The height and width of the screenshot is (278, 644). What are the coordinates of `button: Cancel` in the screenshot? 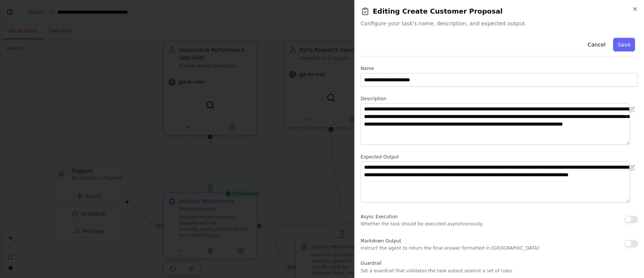 It's located at (596, 44).